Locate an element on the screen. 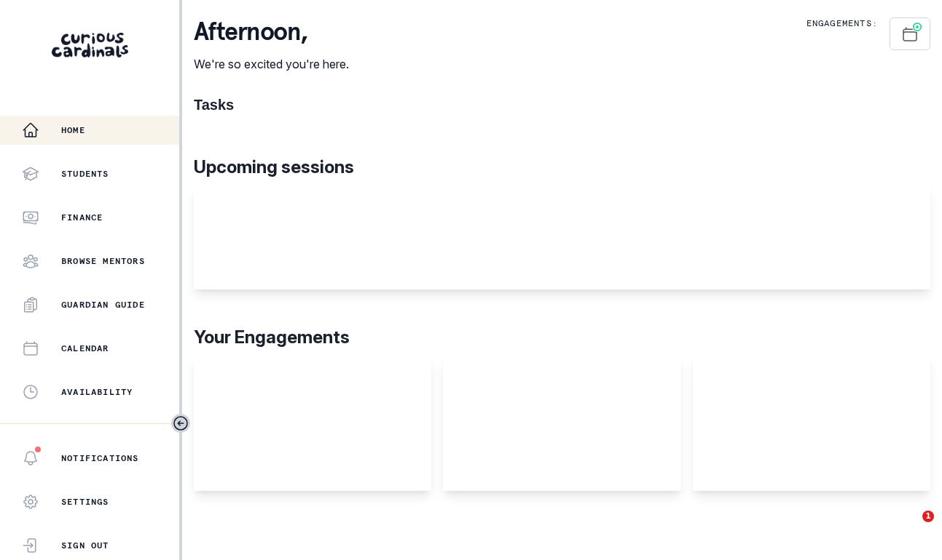  p: Engagements: is located at coordinates (842, 23).